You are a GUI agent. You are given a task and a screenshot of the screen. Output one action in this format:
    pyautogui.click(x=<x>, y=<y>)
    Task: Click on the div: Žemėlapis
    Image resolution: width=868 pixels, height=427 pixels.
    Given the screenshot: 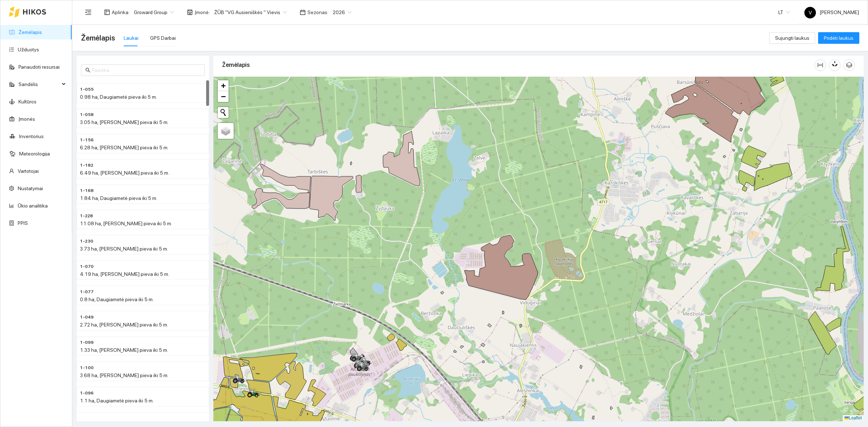 What is the action you would take?
    pyautogui.click(x=518, y=65)
    